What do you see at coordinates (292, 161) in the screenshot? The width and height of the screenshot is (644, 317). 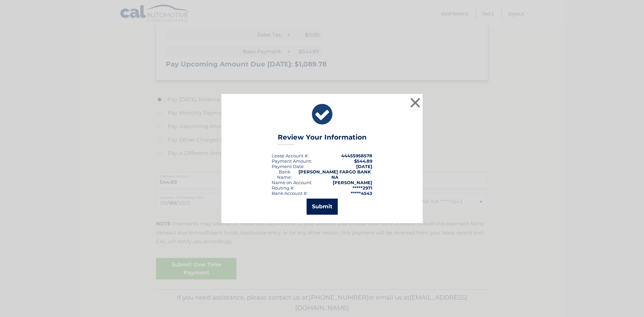 I see `div: Payment Amount:` at bounding box center [292, 161].